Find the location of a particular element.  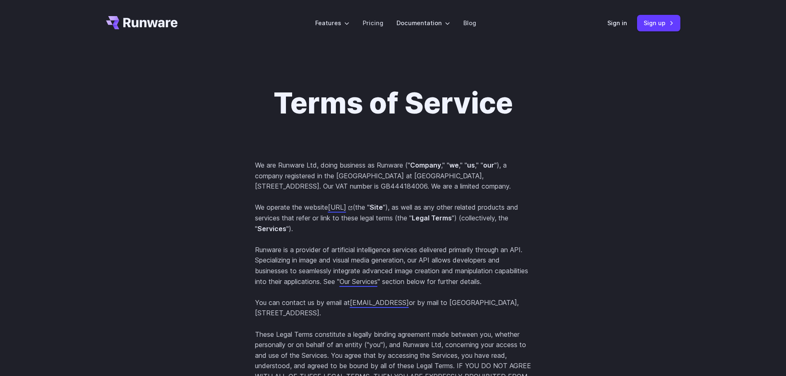

a: Blog is located at coordinates (470, 23).